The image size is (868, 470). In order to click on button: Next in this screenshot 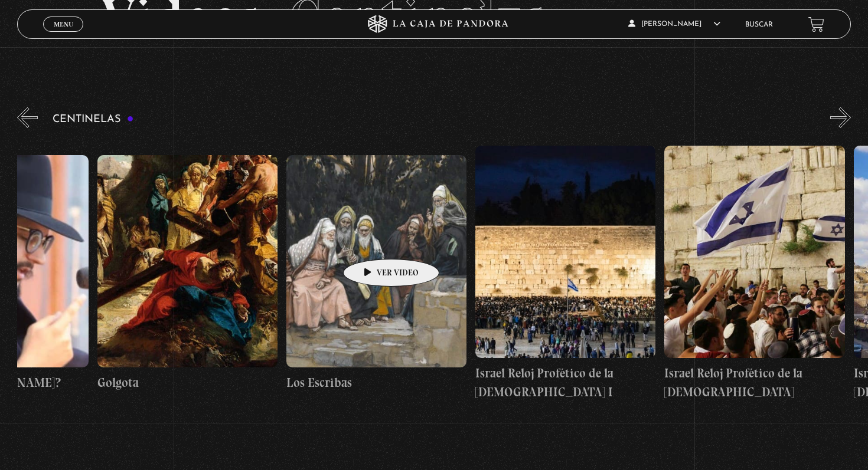, I will do `click(840, 118)`.